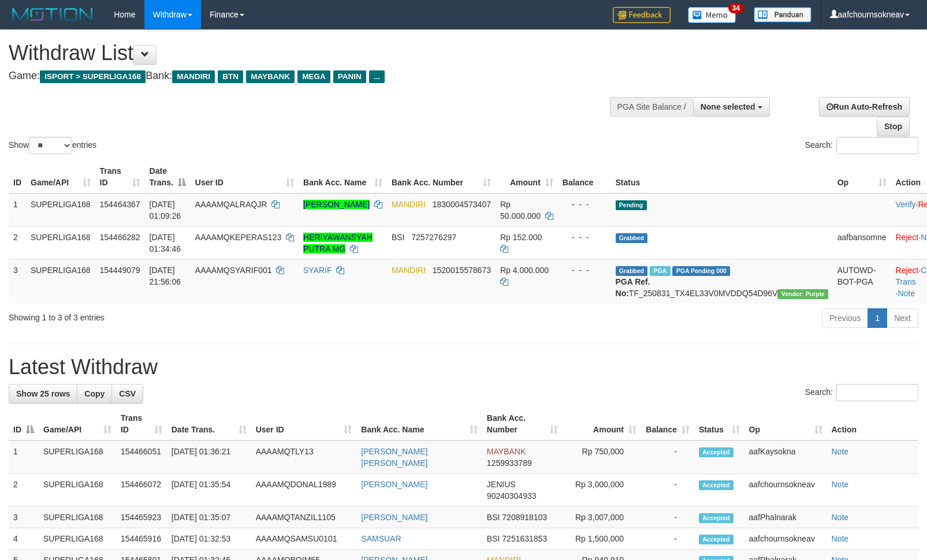 The image size is (927, 560). Describe the element at coordinates (233, 271) in the screenshot. I see `span: AAAAMQSYARIF001` at that location.